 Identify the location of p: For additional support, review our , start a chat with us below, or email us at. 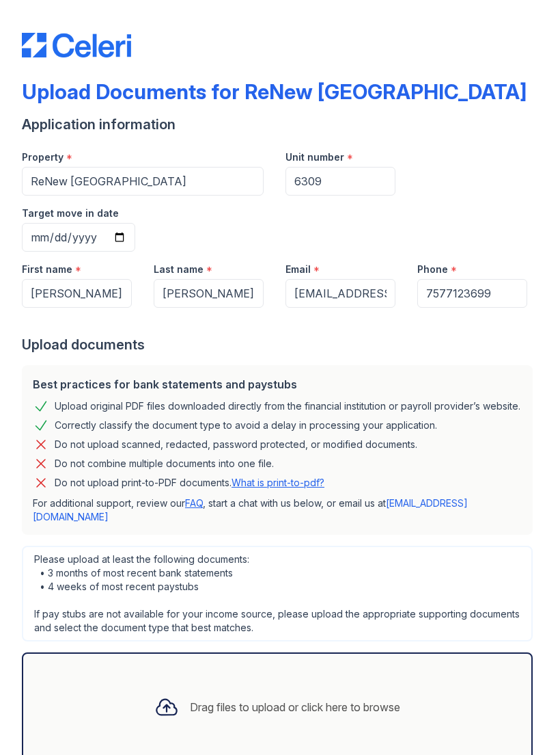
(278, 510).